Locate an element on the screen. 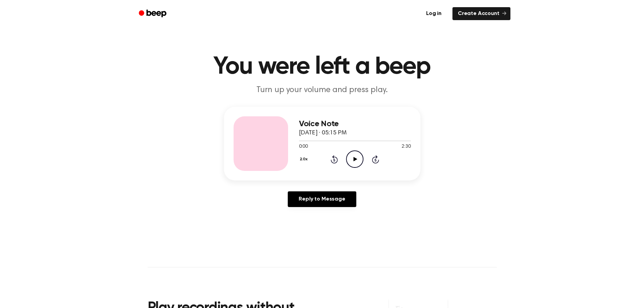 The image size is (644, 308). a: Log in is located at coordinates (434, 14).